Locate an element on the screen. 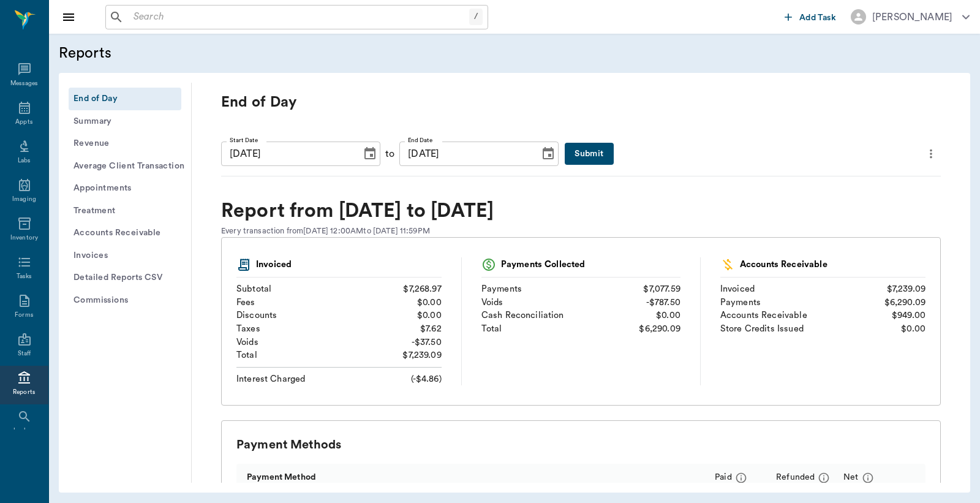 This screenshot has height=503, width=980. p: End of Day is located at coordinates (497, 103).